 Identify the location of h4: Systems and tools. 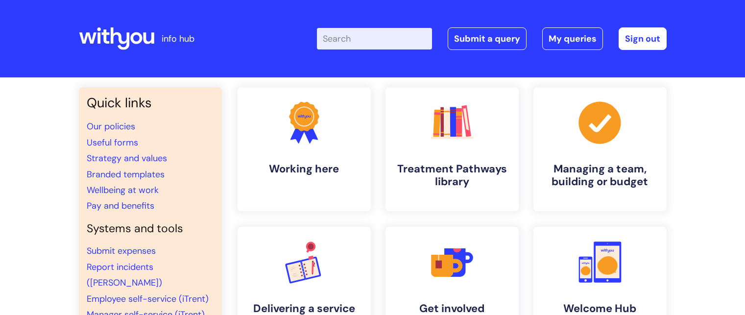
(150, 229).